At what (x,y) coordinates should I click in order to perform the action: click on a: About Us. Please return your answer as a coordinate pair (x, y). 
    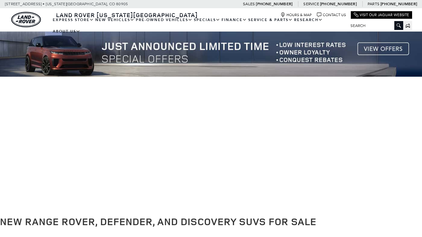
    Looking at the image, I should click on (67, 31).